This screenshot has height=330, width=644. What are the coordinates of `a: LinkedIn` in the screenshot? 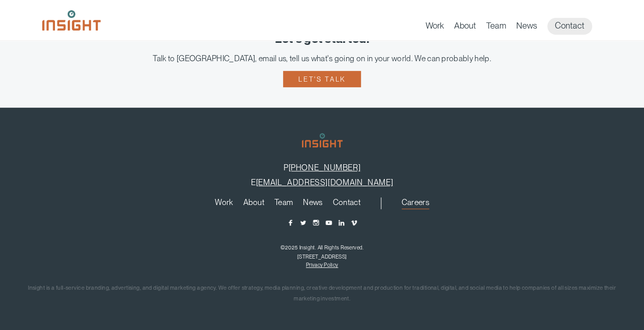 It's located at (341, 222).